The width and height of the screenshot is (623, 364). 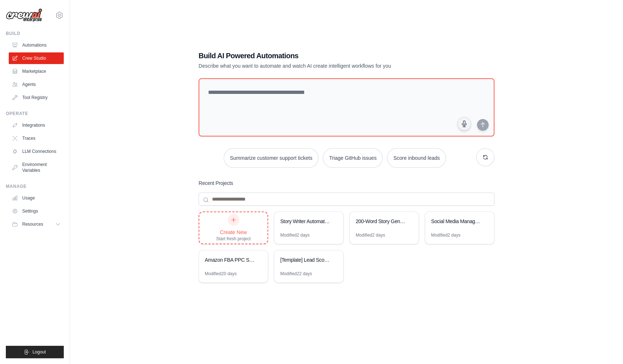 What do you see at coordinates (36, 211) in the screenshot?
I see `a: Settings` at bounding box center [36, 211].